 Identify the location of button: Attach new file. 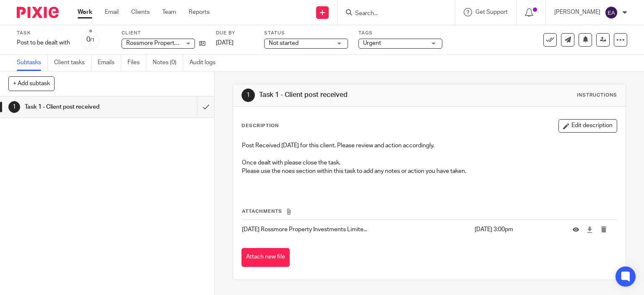
(265, 257).